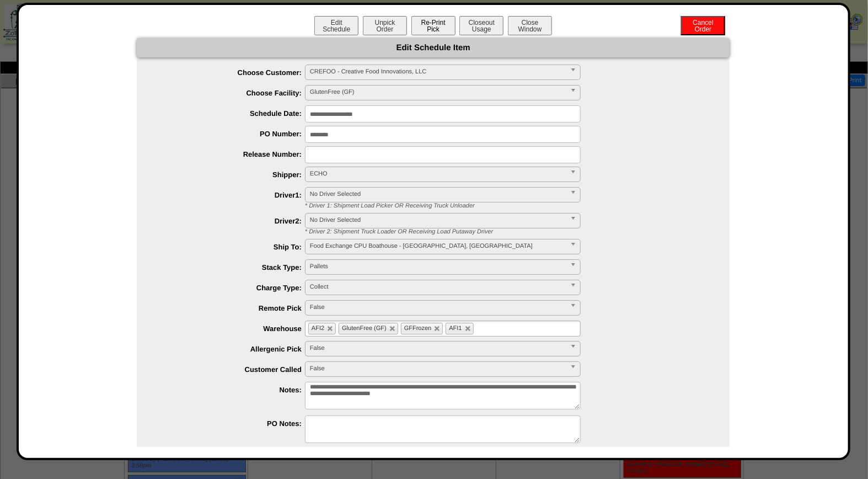  What do you see at coordinates (513, 206) in the screenshot?
I see `div: * Driver 1: Shipment Load Picker OR Receiving Truck Unloader` at bounding box center [513, 206].